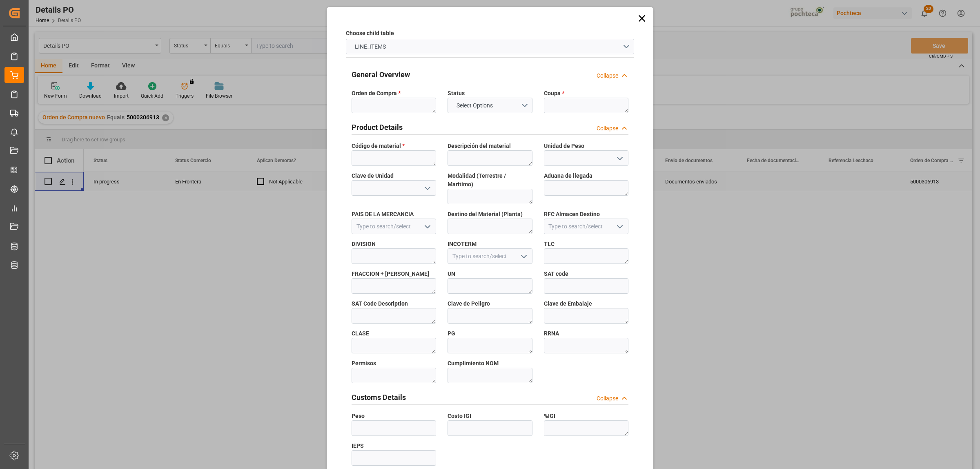 The height and width of the screenshot is (469, 980). I want to click on span: Orden de Compra, so click(376, 93).